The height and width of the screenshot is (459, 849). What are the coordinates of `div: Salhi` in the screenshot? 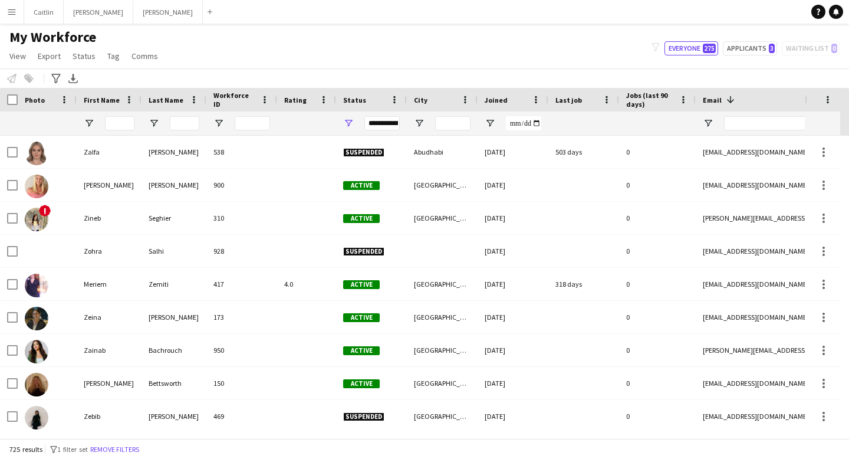 It's located at (174, 251).